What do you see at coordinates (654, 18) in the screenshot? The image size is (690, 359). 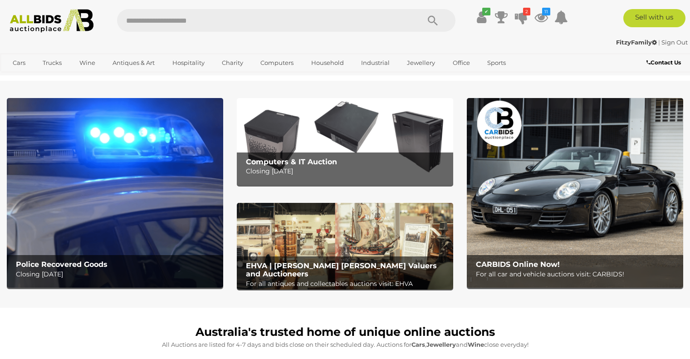 I see `a: Sell with us` at bounding box center [654, 18].